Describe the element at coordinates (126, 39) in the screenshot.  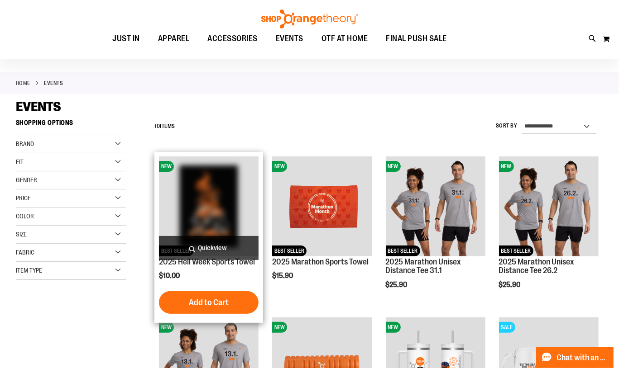
I see `a: JUST IN` at that location.